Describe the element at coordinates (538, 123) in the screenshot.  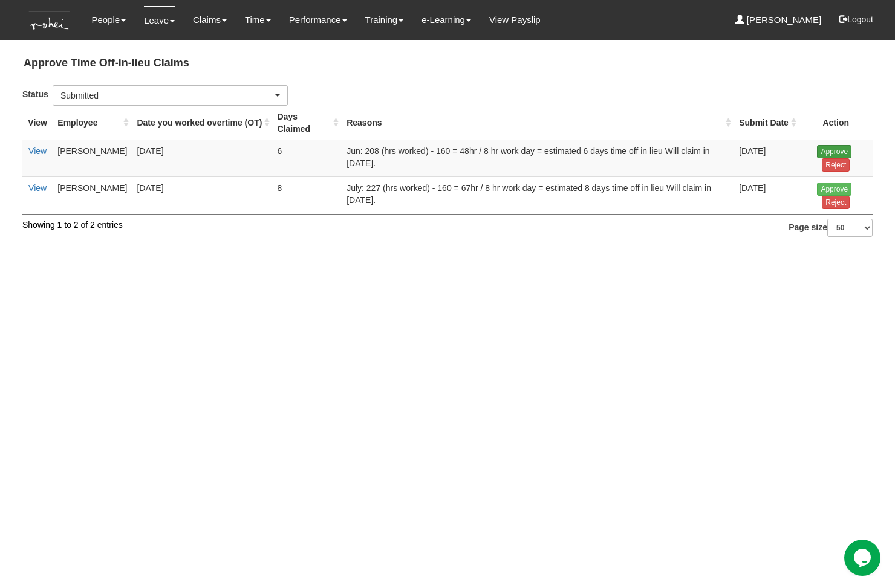
I see `th: Reasons : activate to sort column ascending` at that location.